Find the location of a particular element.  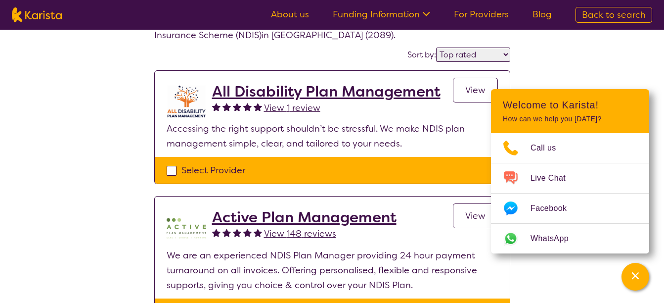

a: For Providers is located at coordinates (481, 14).